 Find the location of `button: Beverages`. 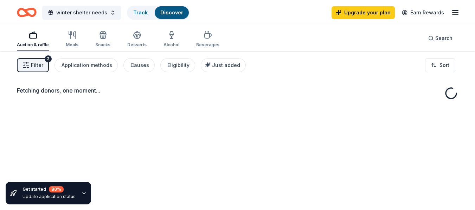

button: Beverages is located at coordinates (208, 40).